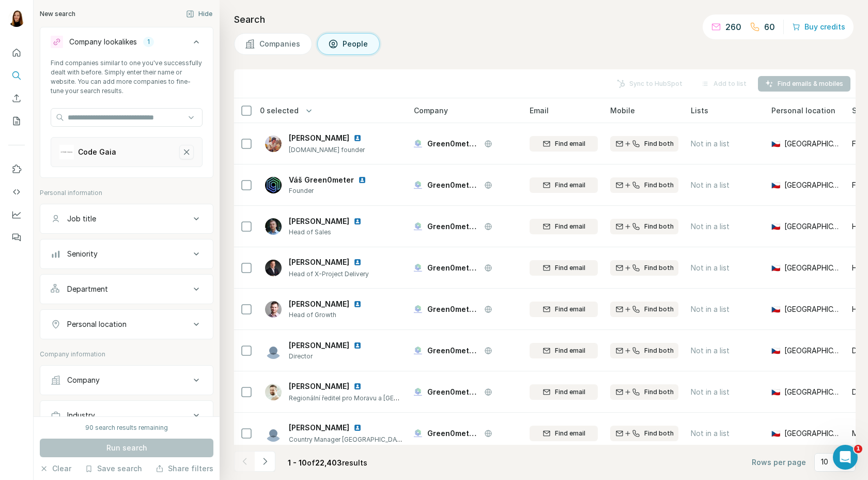 The width and height of the screenshot is (868, 480). I want to click on button: Company lookalikes1, so click(126, 44).